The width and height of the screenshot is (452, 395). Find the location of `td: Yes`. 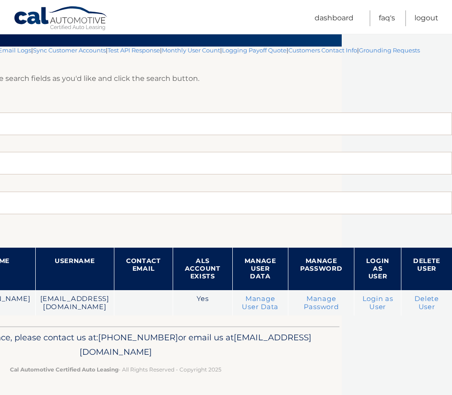

td: Yes is located at coordinates (203, 303).